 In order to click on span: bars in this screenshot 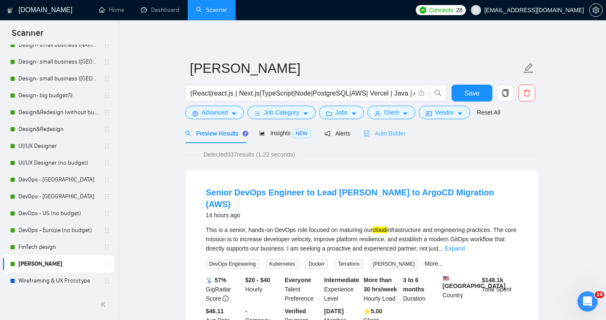, I will do `click(257, 113)`.